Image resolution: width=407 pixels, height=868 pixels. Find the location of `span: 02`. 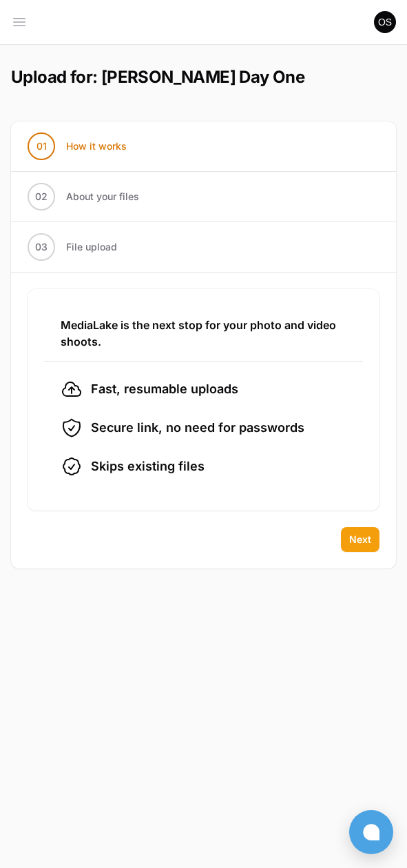

span: 02 is located at coordinates (41, 196).